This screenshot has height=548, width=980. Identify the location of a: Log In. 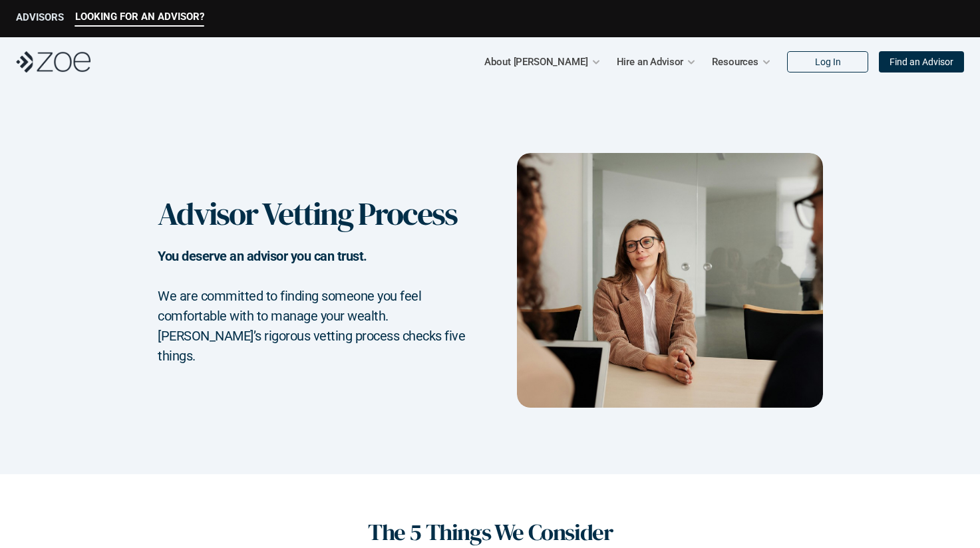
(827, 62).